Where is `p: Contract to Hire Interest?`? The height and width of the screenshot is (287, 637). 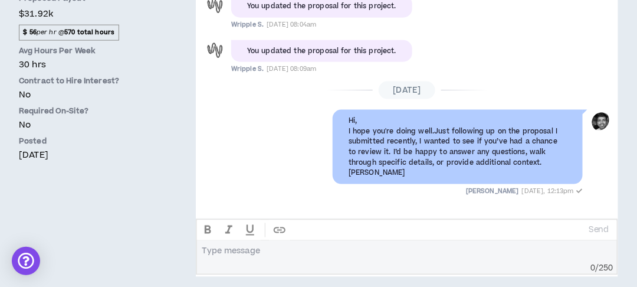
p: Contract to Hire Interest? is located at coordinates (89, 81).